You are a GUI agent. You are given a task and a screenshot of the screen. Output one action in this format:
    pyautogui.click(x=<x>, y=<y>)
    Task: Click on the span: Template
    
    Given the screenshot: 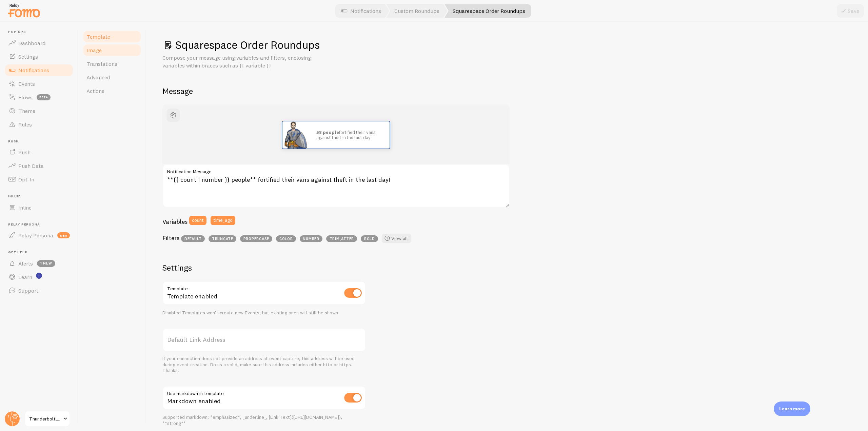 What is the action you would take?
    pyautogui.click(x=98, y=36)
    